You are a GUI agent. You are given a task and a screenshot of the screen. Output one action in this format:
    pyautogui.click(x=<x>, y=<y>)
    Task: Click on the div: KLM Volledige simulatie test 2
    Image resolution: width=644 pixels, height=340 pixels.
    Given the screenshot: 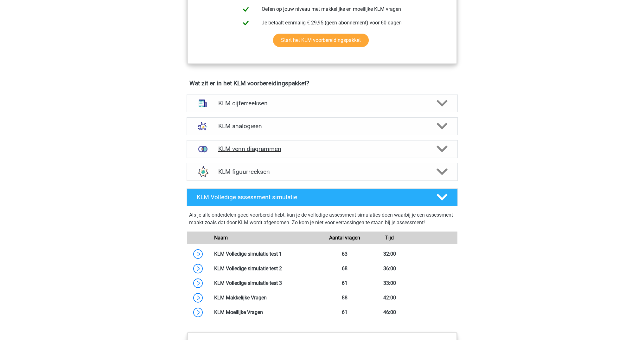 What is the action you would take?
    pyautogui.click(x=266, y=268)
    